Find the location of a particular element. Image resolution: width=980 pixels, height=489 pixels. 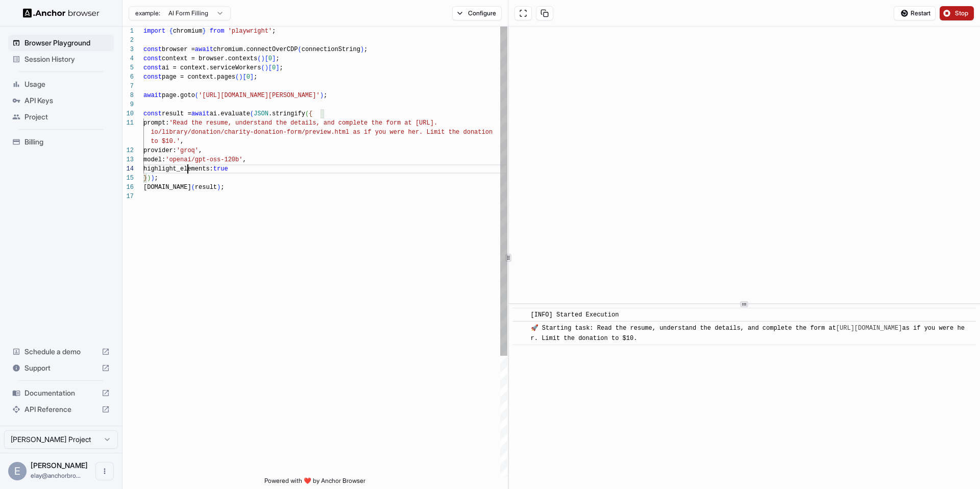

div: Usage is located at coordinates (61, 84).